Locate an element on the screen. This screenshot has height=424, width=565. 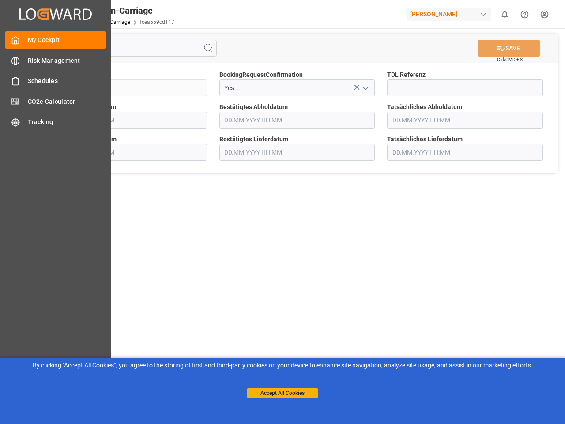
button: SAVE is located at coordinates (509, 48).